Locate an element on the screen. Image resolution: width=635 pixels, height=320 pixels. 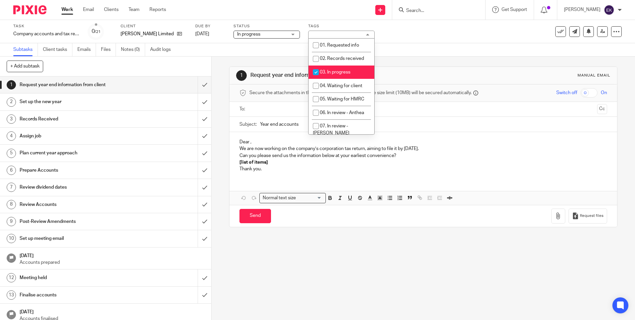
input: Search for option is located at coordinates (310, 198).